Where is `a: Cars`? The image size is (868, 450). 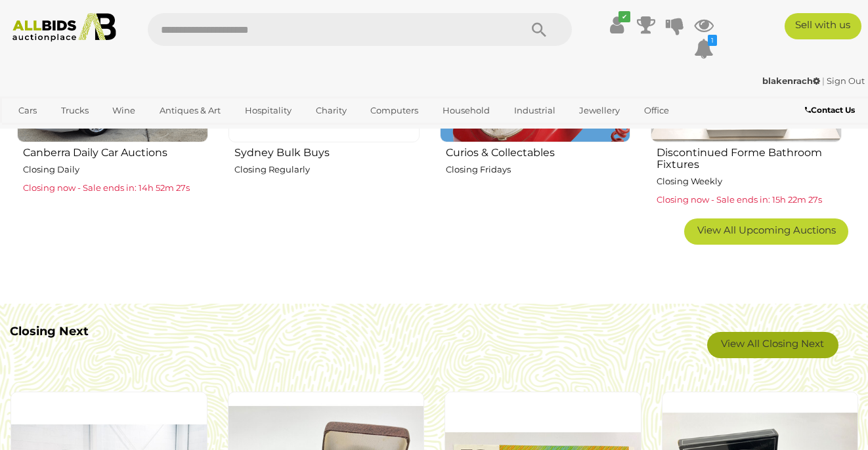 a: Cars is located at coordinates (27, 110).